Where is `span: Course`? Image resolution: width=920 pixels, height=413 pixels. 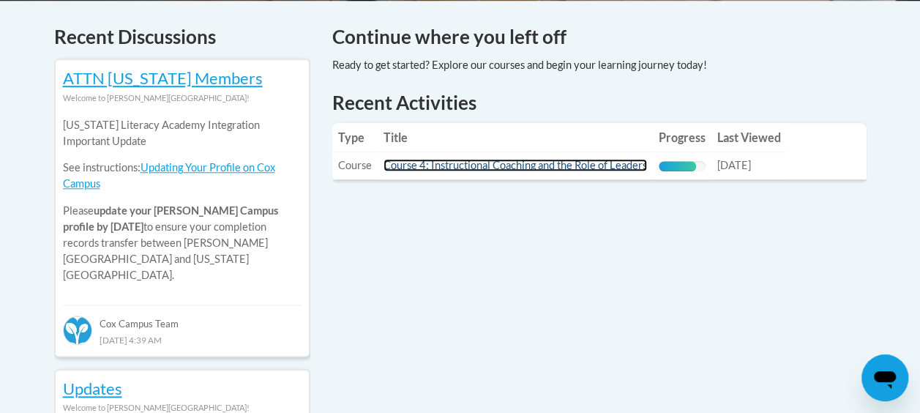 span: Course is located at coordinates (355, 165).